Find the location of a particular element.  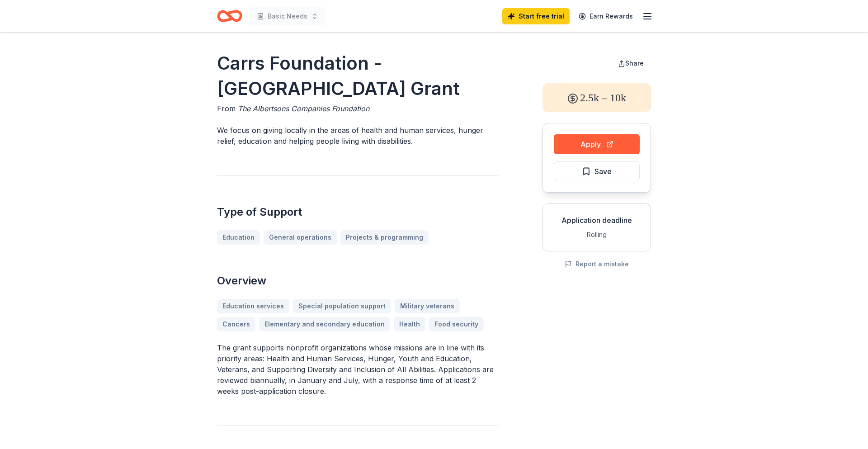

div: 2.5k – 10k is located at coordinates (596, 98).